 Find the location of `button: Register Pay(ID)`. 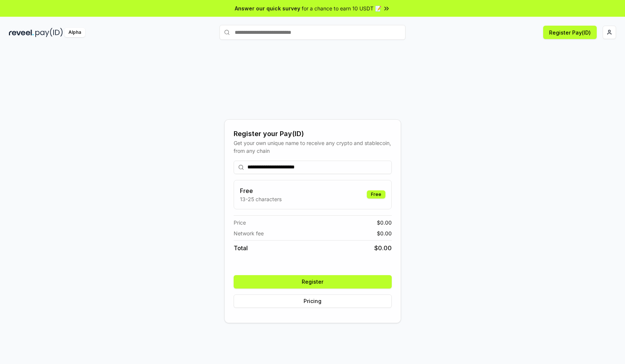

button: Register Pay(ID) is located at coordinates (570, 32).